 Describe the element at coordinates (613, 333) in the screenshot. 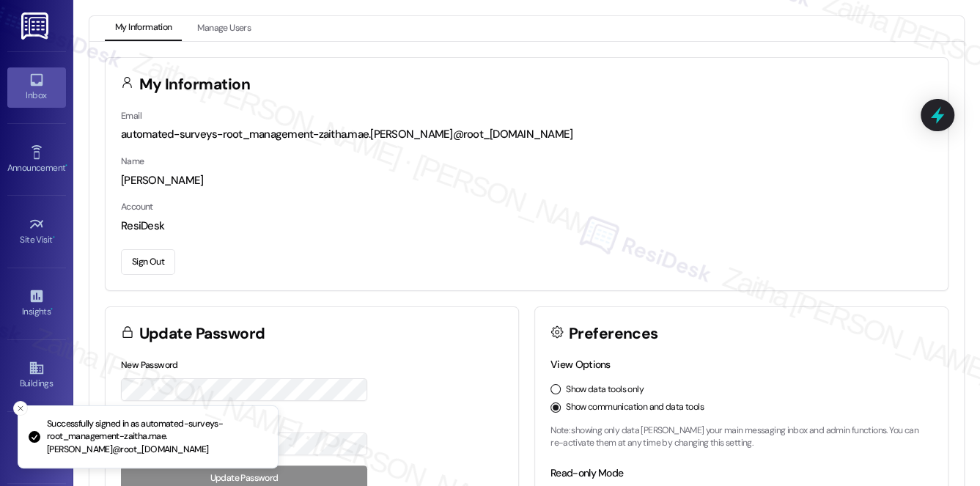

I see `h3: Preferences` at that location.